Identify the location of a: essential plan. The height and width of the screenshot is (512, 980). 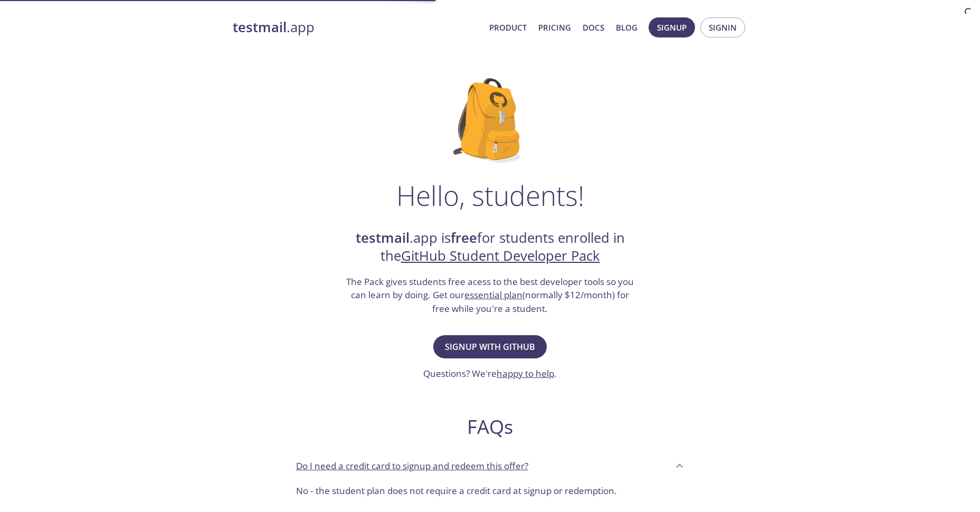
(494, 294).